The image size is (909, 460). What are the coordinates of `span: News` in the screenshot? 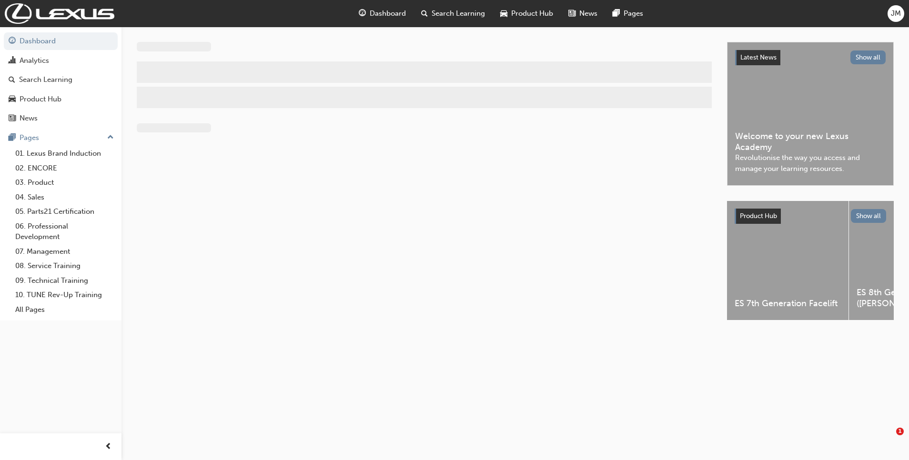 It's located at (588, 13).